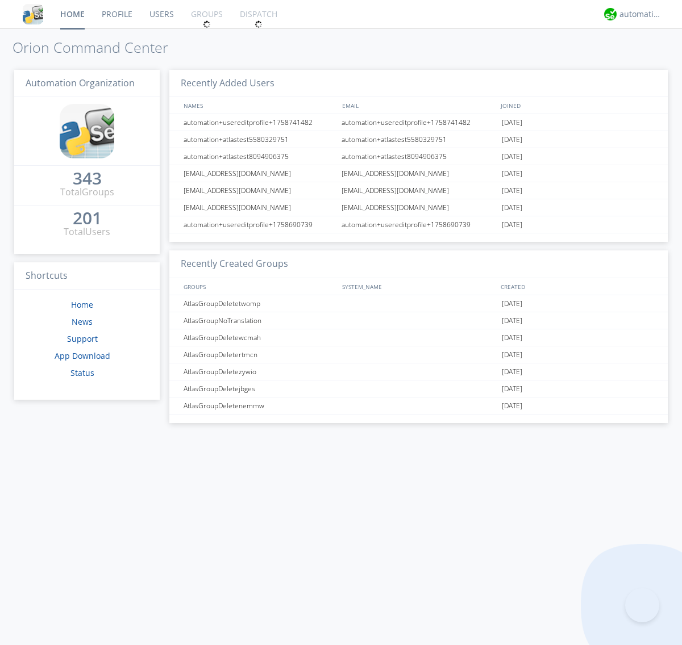  Describe the element at coordinates (259, 303) in the screenshot. I see `div: AtlasGroupDeletetwomp` at that location.